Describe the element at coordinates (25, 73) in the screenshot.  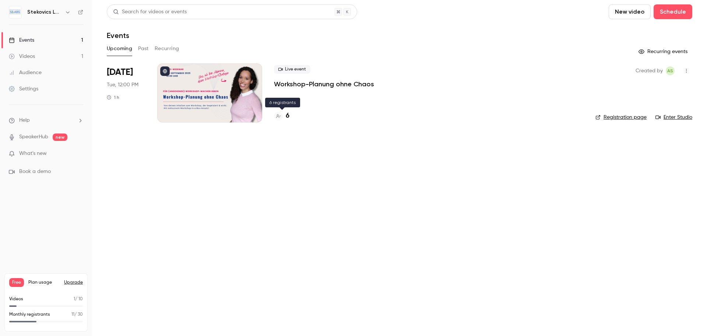
I see `div: Audience` at that location.